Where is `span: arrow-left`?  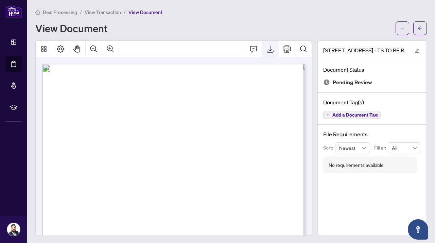 span: arrow-left is located at coordinates (420, 28).